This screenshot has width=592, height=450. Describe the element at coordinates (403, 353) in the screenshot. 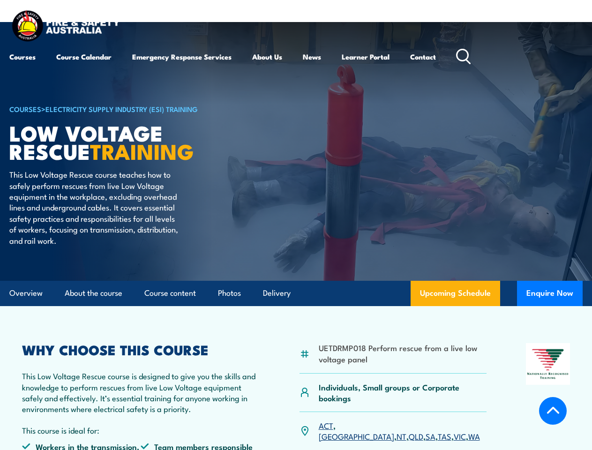

I see `li: UETDRMP018 Perform rescue from a live low voltage panel` at that location.